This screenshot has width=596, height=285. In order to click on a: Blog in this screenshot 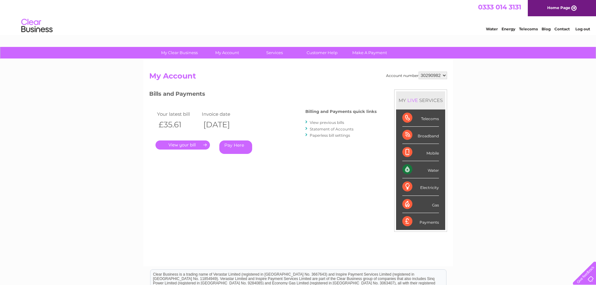, I will do `click(546, 29)`.